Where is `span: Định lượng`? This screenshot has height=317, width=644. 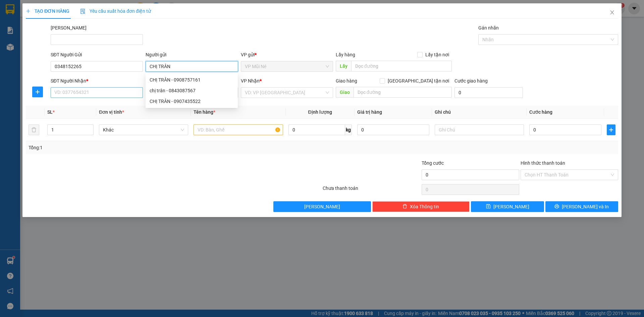 span: Định lượng is located at coordinates (320, 112).